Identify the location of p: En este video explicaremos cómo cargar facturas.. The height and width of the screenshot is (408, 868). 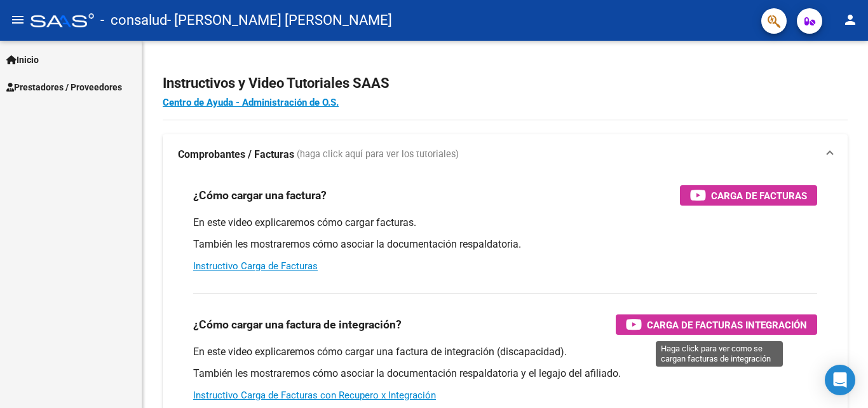
(505, 223).